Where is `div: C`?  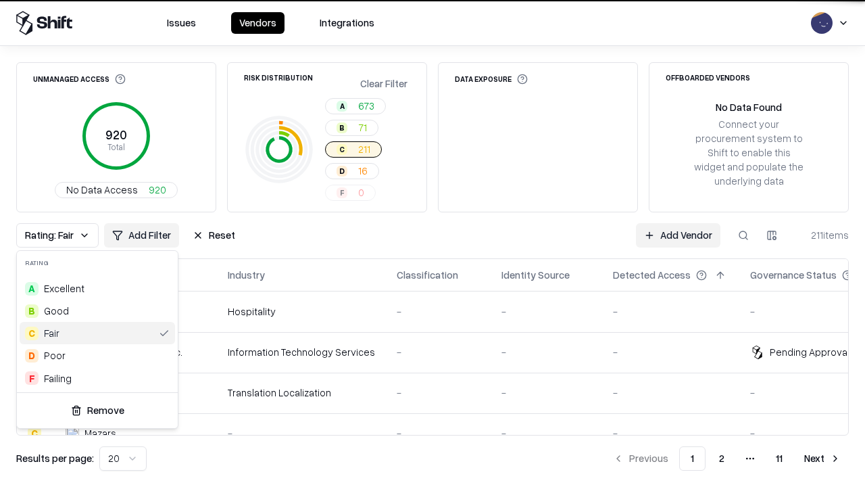
div: C is located at coordinates (32, 333).